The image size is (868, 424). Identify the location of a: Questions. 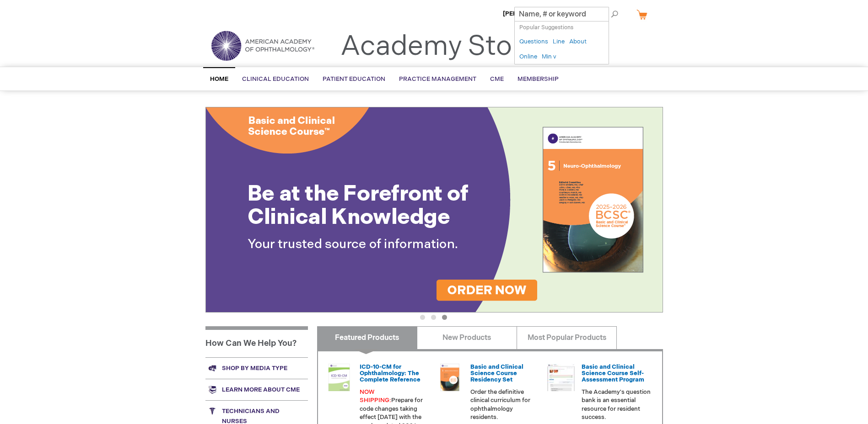
(533, 41).